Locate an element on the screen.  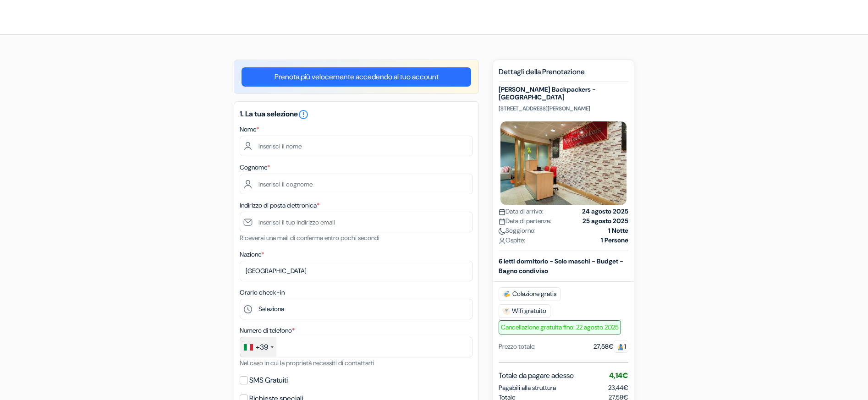
label: Orario check-in is located at coordinates (262, 292).